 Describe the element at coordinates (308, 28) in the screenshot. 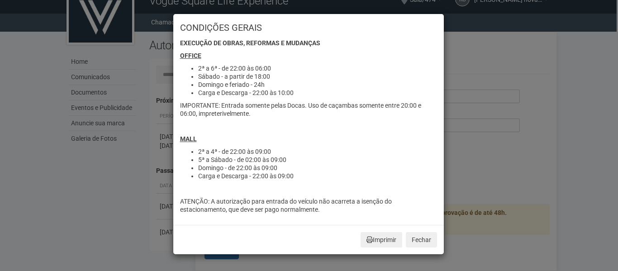

I see `h3: CONDIÇÕES GERAIS` at that location.